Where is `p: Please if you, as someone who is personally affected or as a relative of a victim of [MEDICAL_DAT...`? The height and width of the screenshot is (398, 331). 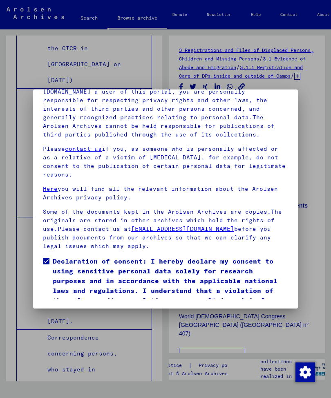
p: Please if you, as someone who is personally affected or as a relative of a victim of [MEDICAL_DAT... is located at coordinates (166, 162).